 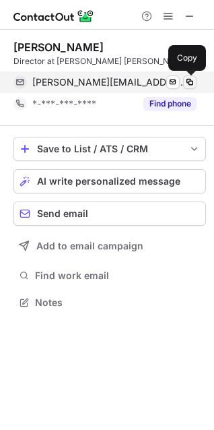 I want to click on span: Find work email, so click(x=118, y=276).